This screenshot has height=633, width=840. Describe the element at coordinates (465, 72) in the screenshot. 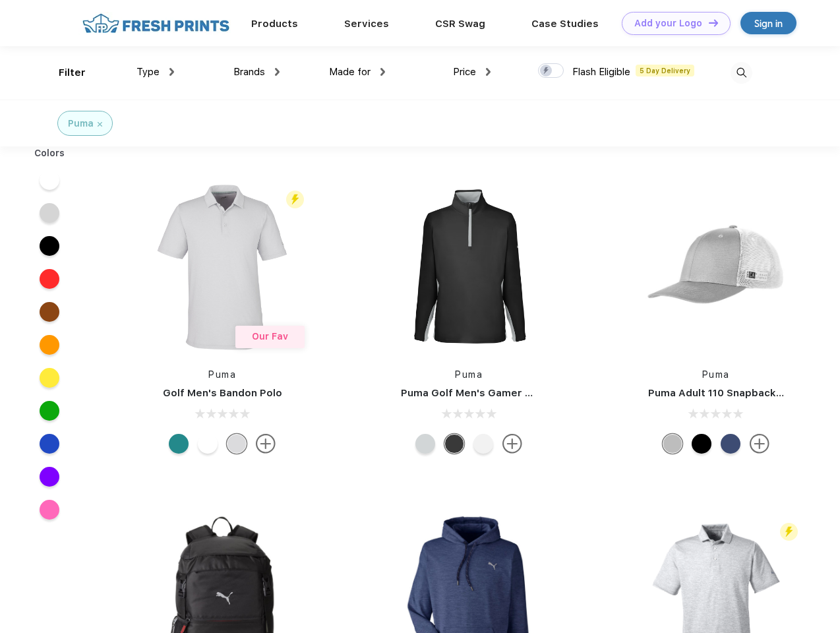

I see `span: Price` at that location.